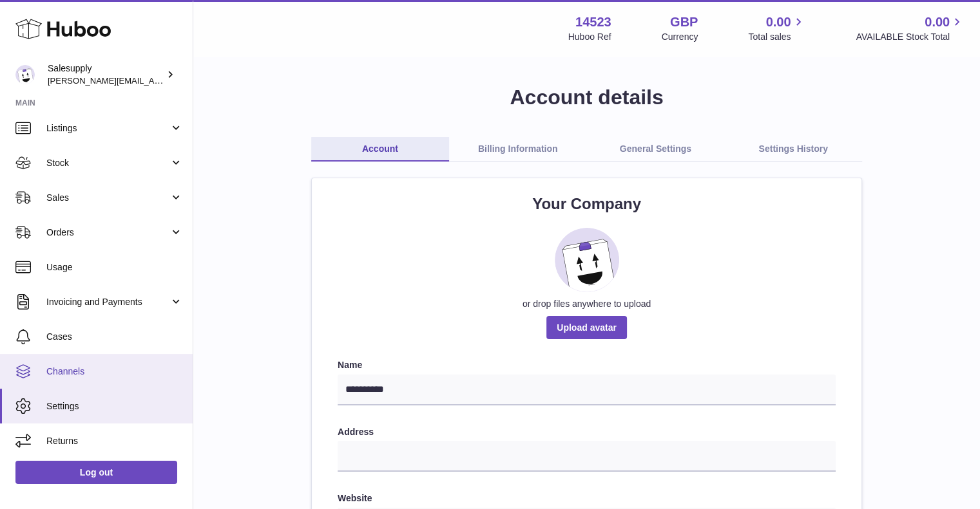  What do you see at coordinates (680, 36) in the screenshot?
I see `div: Currency` at bounding box center [680, 36].